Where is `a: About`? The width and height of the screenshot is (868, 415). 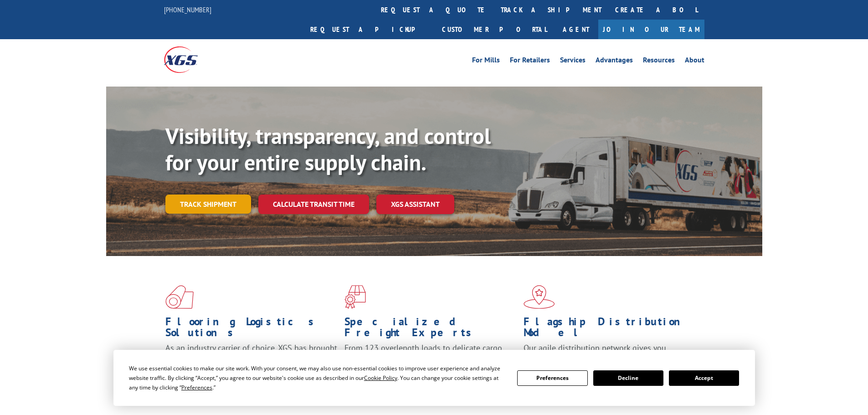
a: About is located at coordinates (694, 62).